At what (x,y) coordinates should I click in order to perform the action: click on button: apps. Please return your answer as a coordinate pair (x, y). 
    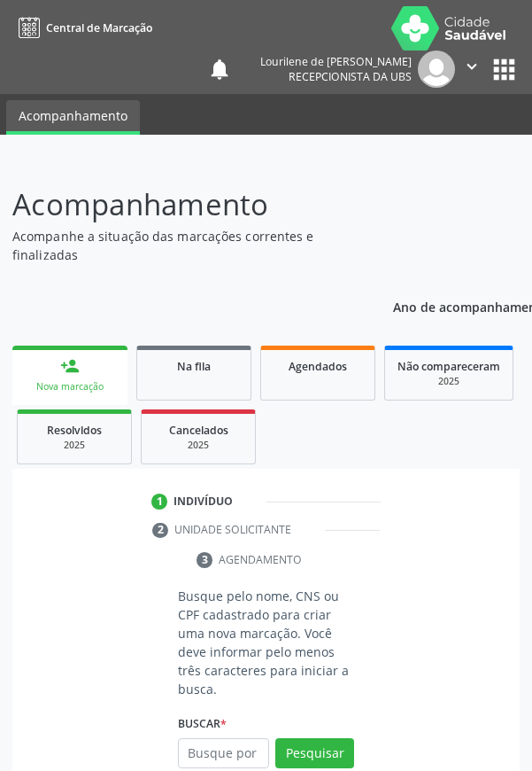
    Looking at the image, I should click on (504, 69).